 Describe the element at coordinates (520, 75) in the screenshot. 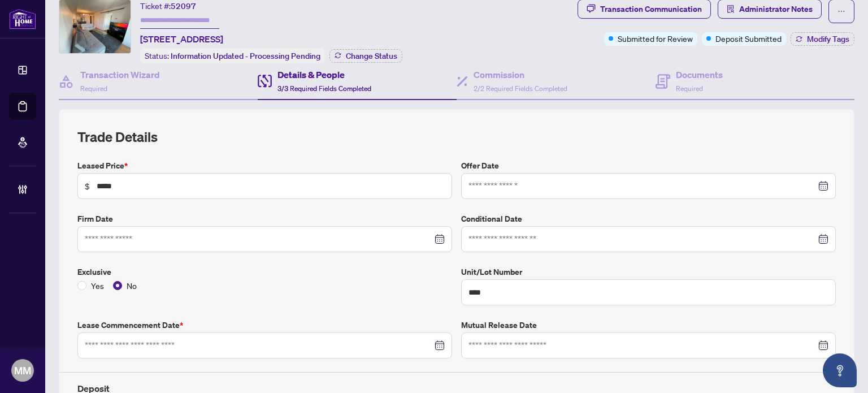

I see `h4: Commission` at that location.